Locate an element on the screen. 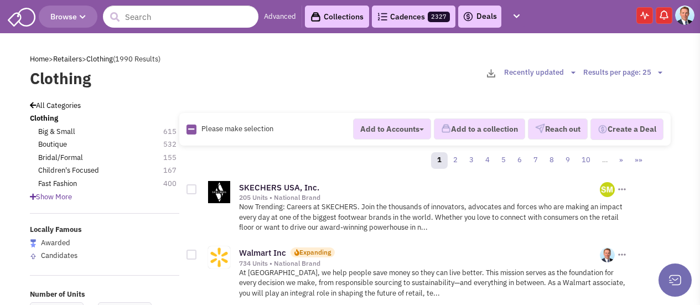 The height and width of the screenshot is (305, 700). a: 4 is located at coordinates (487, 160).